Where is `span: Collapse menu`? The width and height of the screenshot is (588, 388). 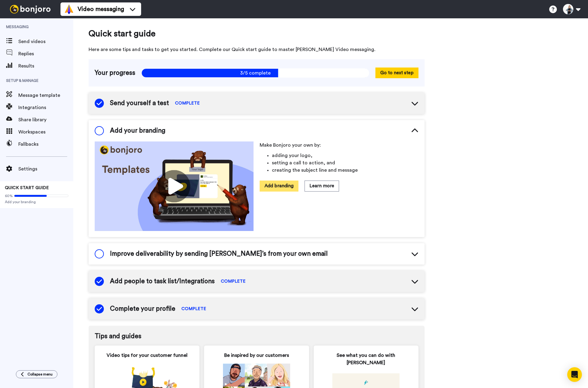
span: Collapse menu is located at coordinates (40, 375).